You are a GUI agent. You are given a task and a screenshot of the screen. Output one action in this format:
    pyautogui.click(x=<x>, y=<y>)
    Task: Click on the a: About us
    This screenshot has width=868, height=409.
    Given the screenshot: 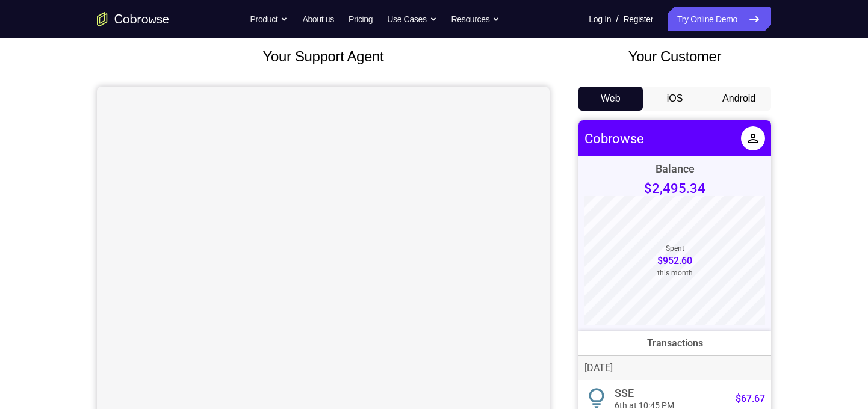 What is the action you would take?
    pyautogui.click(x=318, y=19)
    